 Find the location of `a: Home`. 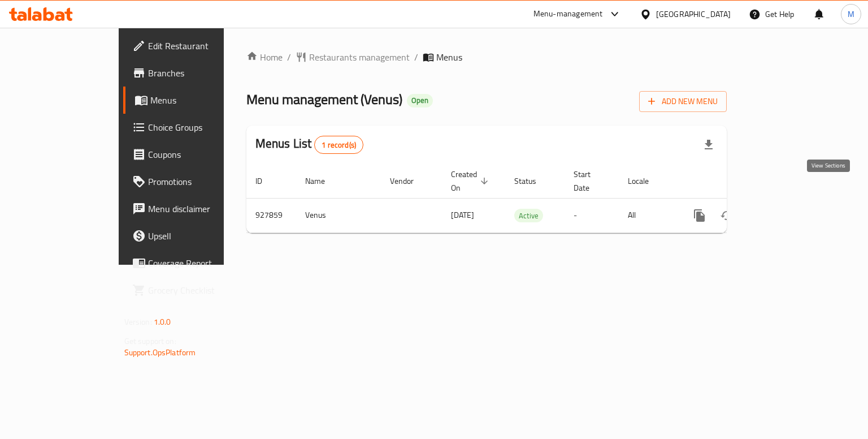

a: Home is located at coordinates (265, 57).